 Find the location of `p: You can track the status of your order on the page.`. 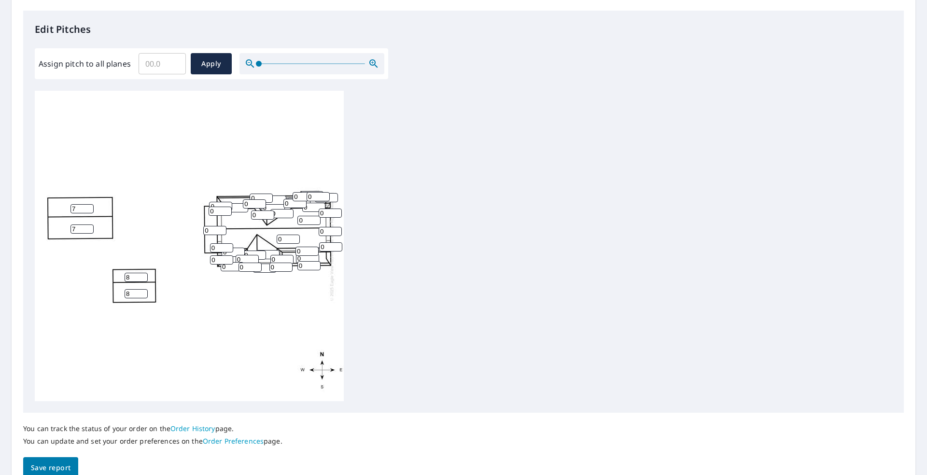

p: You can track the status of your order on the page. is located at coordinates (153, 429).